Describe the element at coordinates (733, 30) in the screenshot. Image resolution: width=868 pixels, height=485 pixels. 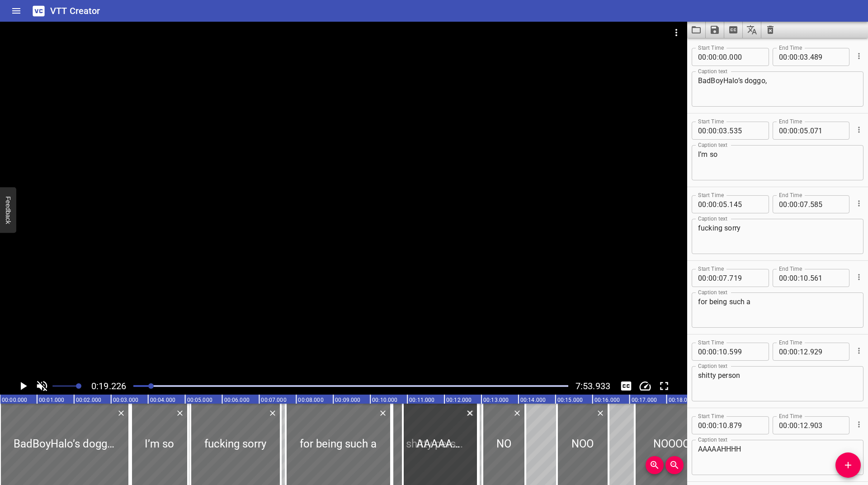
I see `svg: Extract captions from video` at that location.